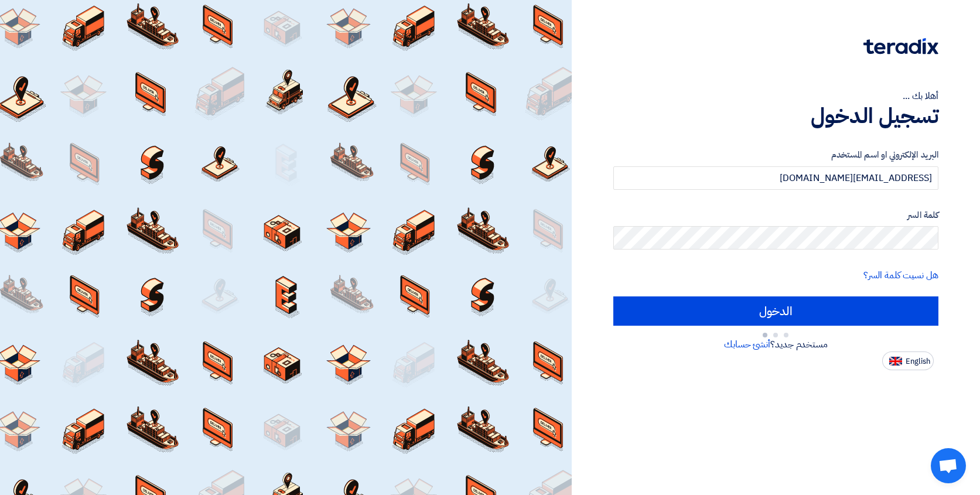  What do you see at coordinates (907, 361) in the screenshot?
I see `button: English` at bounding box center [907, 361].